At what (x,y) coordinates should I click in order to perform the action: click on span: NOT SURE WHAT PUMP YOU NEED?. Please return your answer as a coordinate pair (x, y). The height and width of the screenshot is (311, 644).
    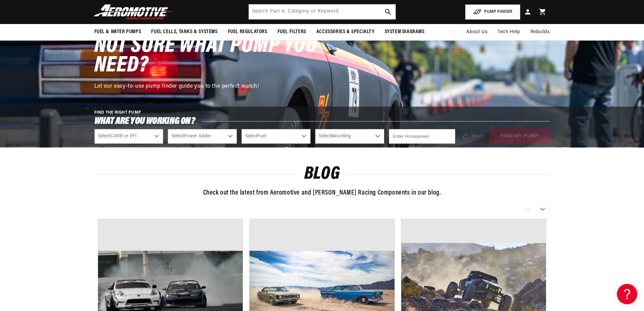
    Looking at the image, I should click on (206, 56).